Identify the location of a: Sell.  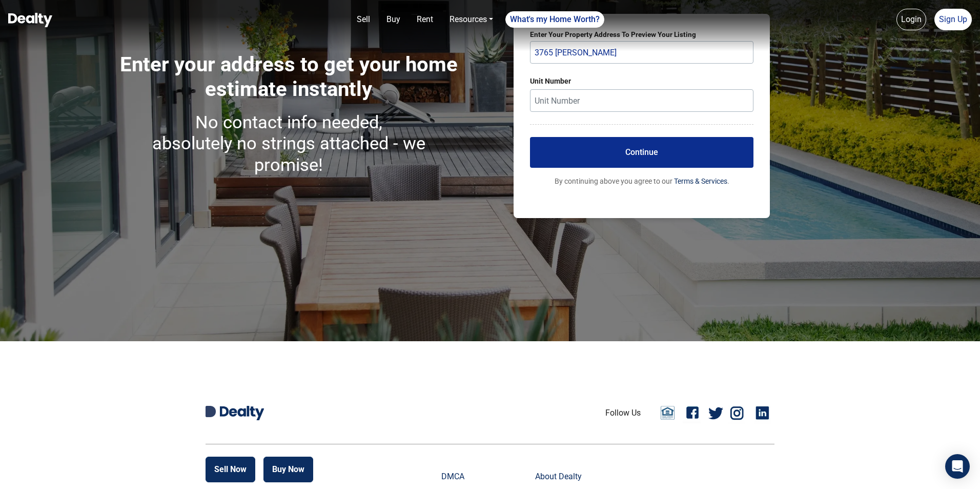
(363, 19).